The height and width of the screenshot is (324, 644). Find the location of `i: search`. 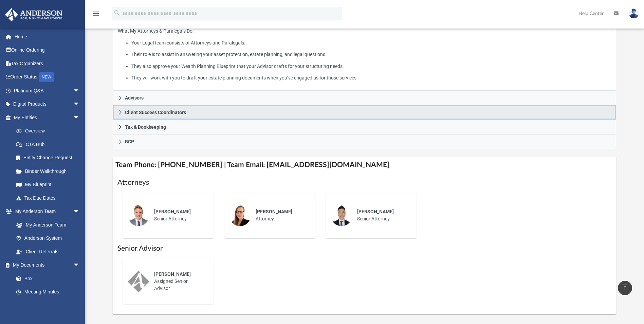

i: search is located at coordinates (117, 13).